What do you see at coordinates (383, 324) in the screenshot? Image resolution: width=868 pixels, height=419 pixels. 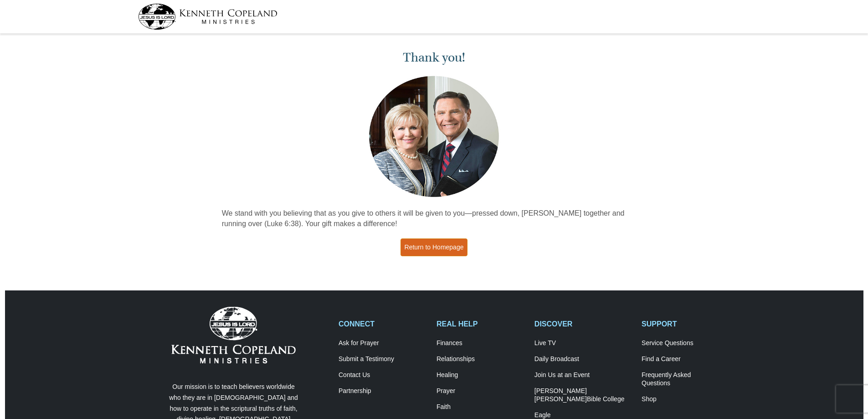 I see `h2: CONNECT` at bounding box center [383, 324].